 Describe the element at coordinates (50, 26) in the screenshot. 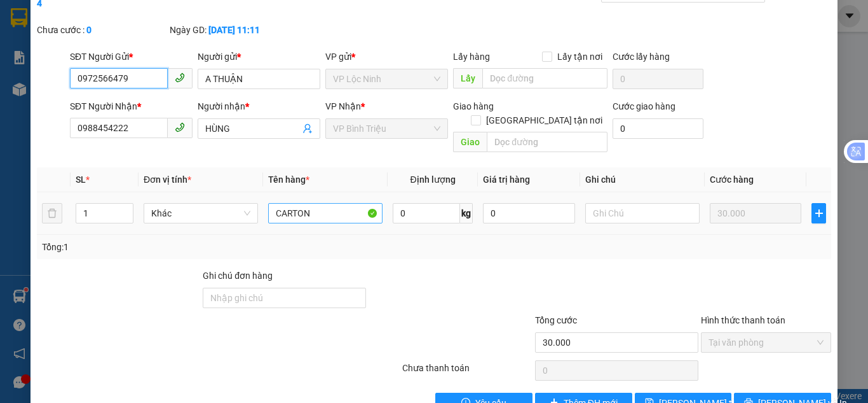

I see `div: VP Lộc Ninh` at that location.